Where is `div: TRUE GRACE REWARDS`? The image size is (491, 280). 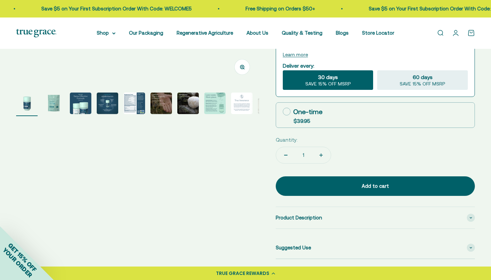
div: TRUE GRACE REWARDS is located at coordinates (243, 273).